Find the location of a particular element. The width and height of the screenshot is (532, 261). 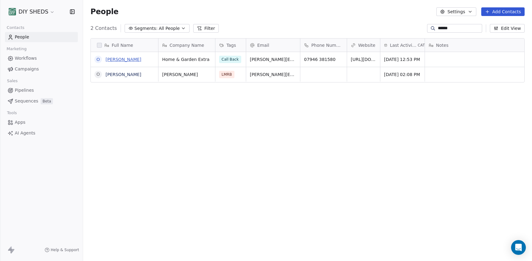

span: Beta is located at coordinates (47, 101).